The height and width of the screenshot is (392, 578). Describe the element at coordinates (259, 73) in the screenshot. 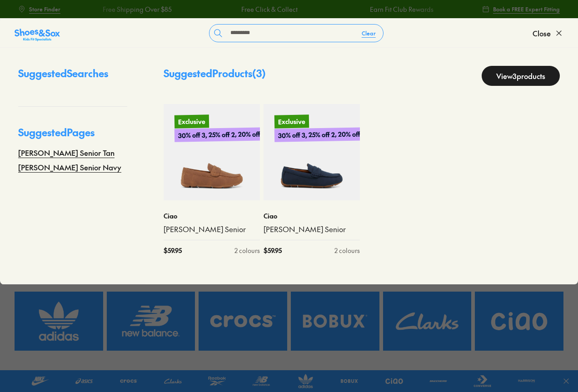

I see `span: ( 3 )` at that location.